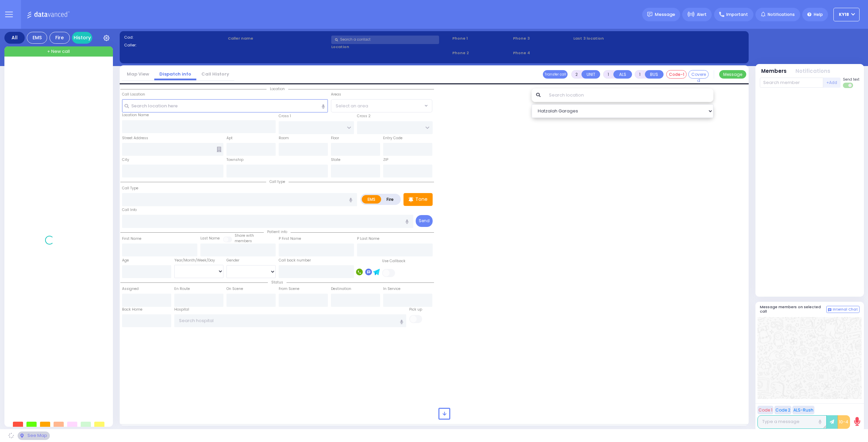 The height and width of the screenshot is (442, 868). I want to click on label: Street Address, so click(135, 138).